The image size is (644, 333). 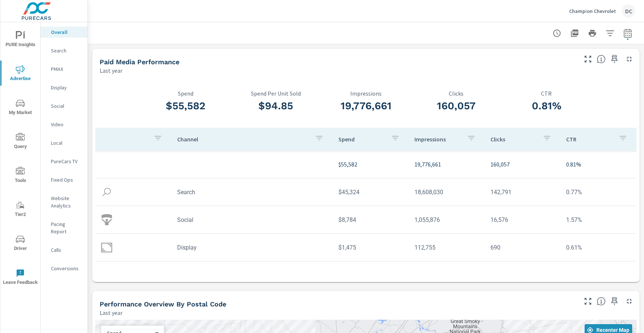 What do you see at coordinates (64, 268) in the screenshot?
I see `div: Conversions` at bounding box center [64, 268].